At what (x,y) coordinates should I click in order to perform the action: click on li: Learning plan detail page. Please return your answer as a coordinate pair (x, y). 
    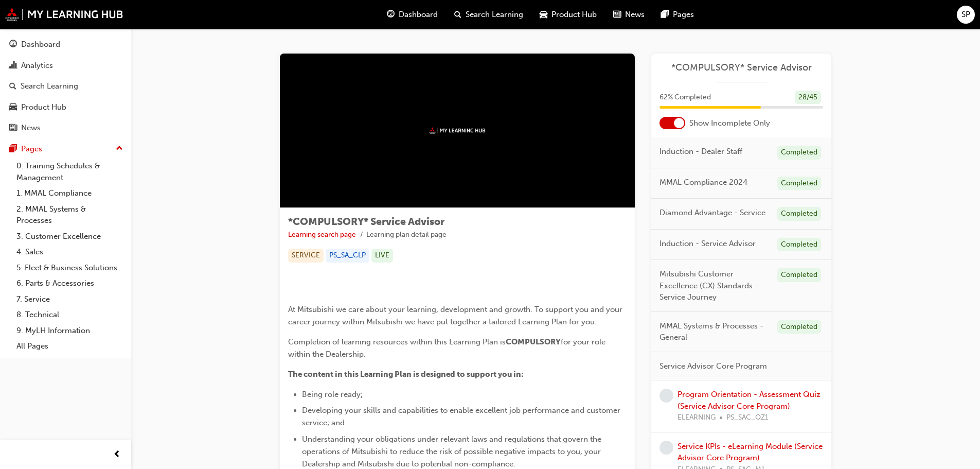
    Looking at the image, I should click on (407, 235).